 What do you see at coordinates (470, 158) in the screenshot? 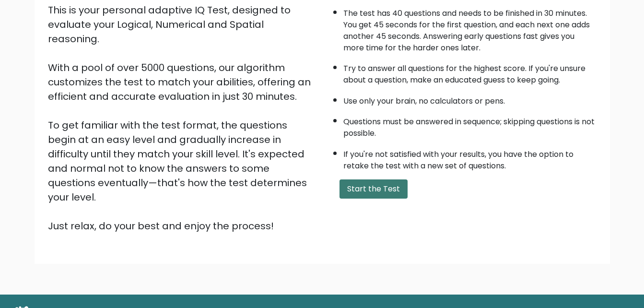
I see `li: If you're not satisfied with your results, you have the option to retake the test with a new set ...` at bounding box center [470, 158].